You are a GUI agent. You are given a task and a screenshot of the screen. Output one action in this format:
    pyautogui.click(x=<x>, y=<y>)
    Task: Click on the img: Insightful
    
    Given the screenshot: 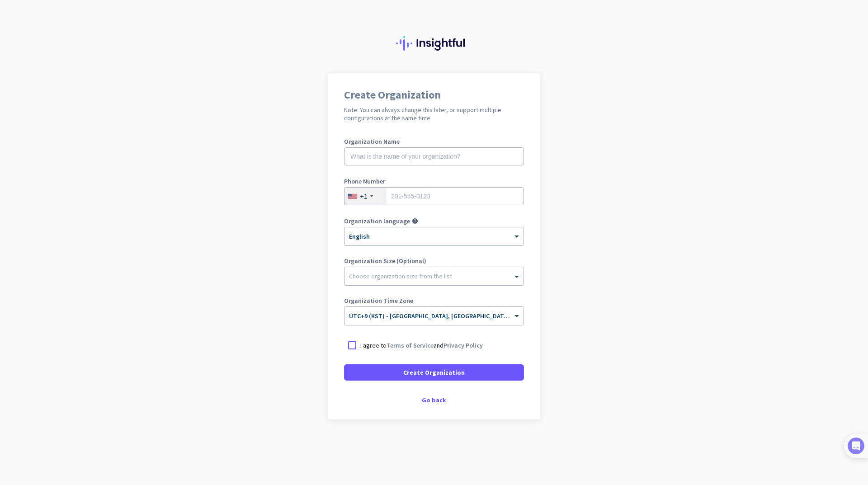 What is the action you would take?
    pyautogui.click(x=434, y=43)
    